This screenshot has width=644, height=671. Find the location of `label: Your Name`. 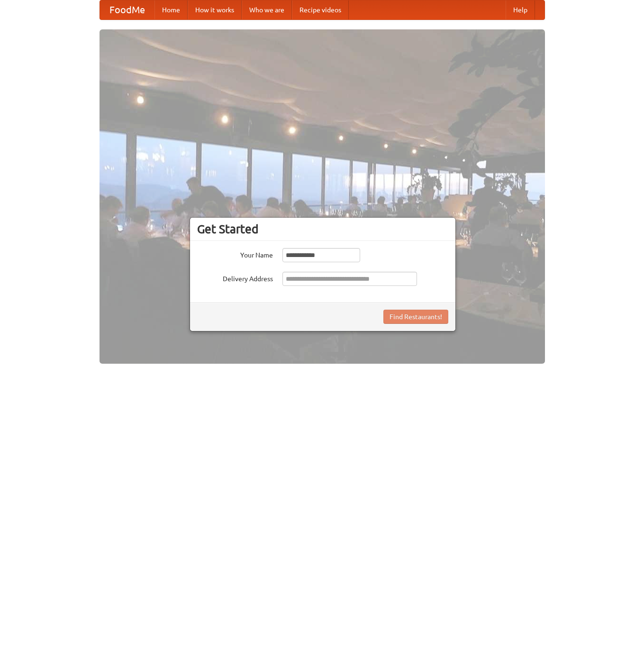

label: Your Name is located at coordinates (235, 253).